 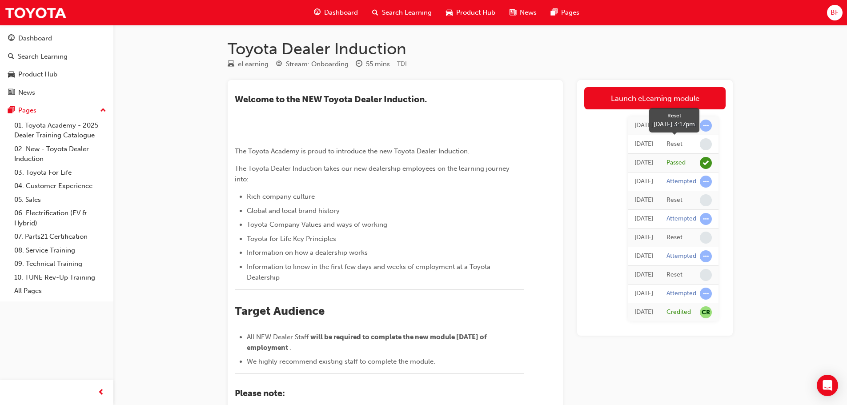 I want to click on span: null-icon, so click(x=706, y=312).